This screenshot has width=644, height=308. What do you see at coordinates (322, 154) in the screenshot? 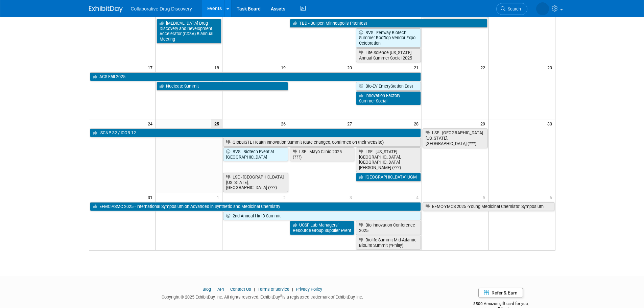
I see `a: LSE - Mayo Clinic 2025 (???)` at bounding box center [322, 154].